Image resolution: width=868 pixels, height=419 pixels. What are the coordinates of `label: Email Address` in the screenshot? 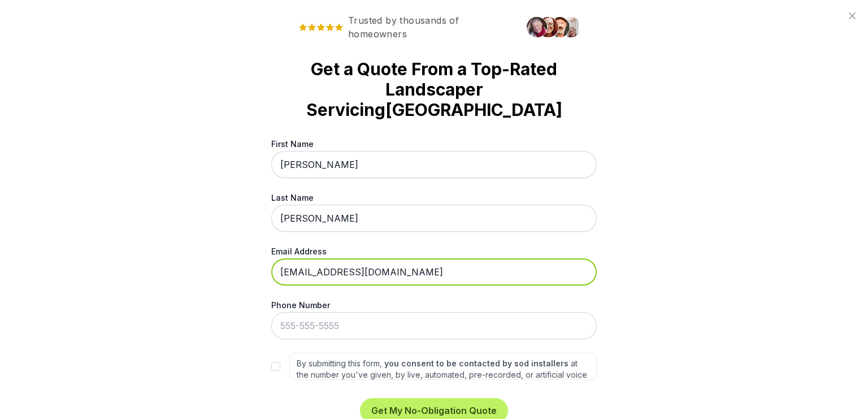 It's located at (434, 251).